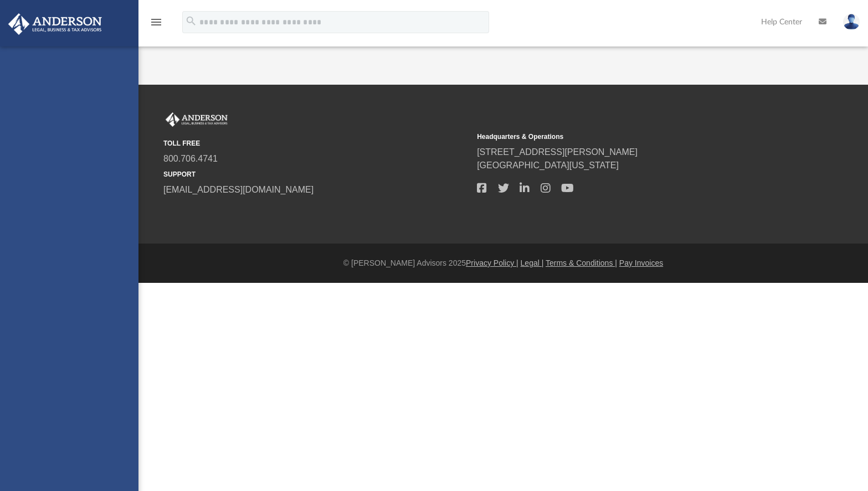 Image resolution: width=868 pixels, height=491 pixels. What do you see at coordinates (191, 158) in the screenshot?
I see `a: 800.706.4741` at bounding box center [191, 158].